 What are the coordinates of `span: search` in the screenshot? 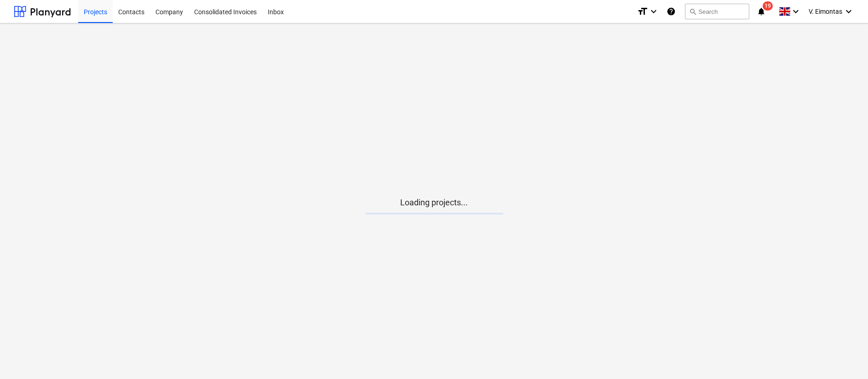 It's located at (693, 12).